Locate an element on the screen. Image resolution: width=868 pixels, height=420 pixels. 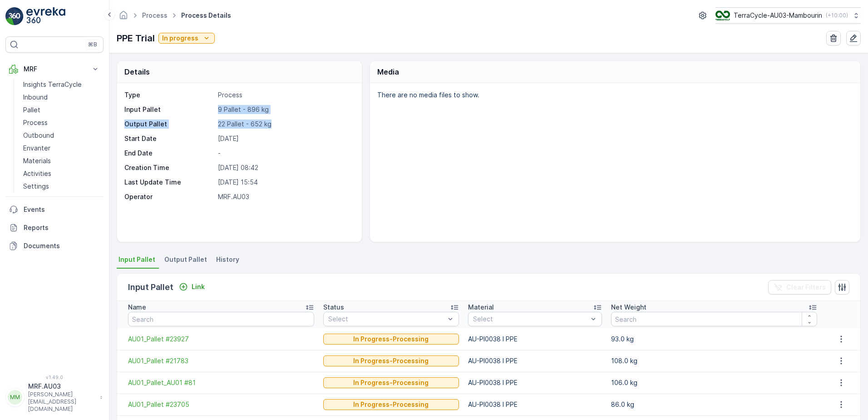
span: Process Details is located at coordinates (206, 15).